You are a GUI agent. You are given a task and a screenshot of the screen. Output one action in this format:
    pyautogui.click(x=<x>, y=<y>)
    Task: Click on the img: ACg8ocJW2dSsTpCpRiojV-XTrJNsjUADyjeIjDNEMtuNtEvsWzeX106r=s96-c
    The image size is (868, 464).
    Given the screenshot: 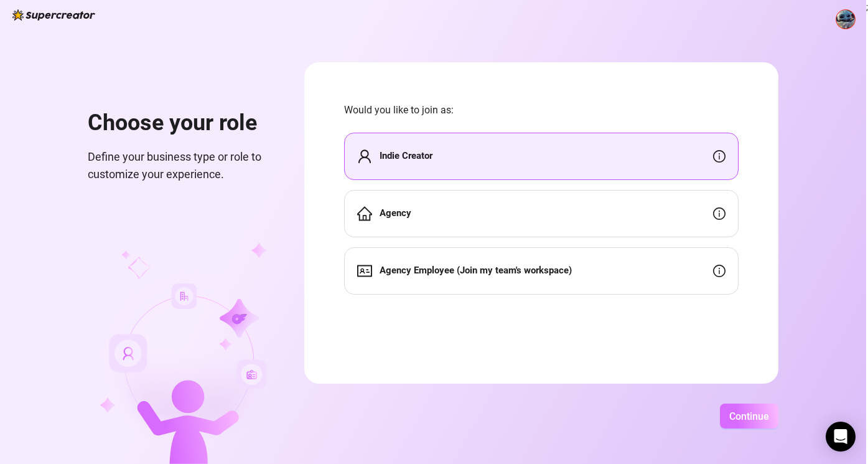 What is the action you would take?
    pyautogui.click(x=846, y=19)
    